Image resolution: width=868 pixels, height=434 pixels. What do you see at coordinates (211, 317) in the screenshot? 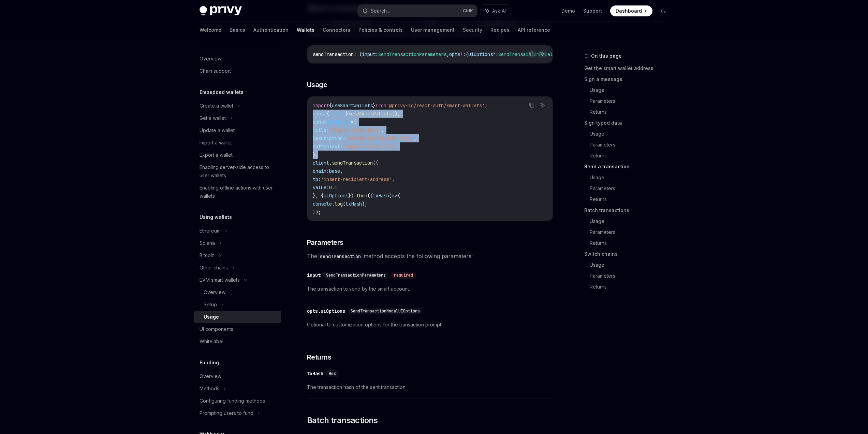
I see `div: Usage` at bounding box center [211, 317].